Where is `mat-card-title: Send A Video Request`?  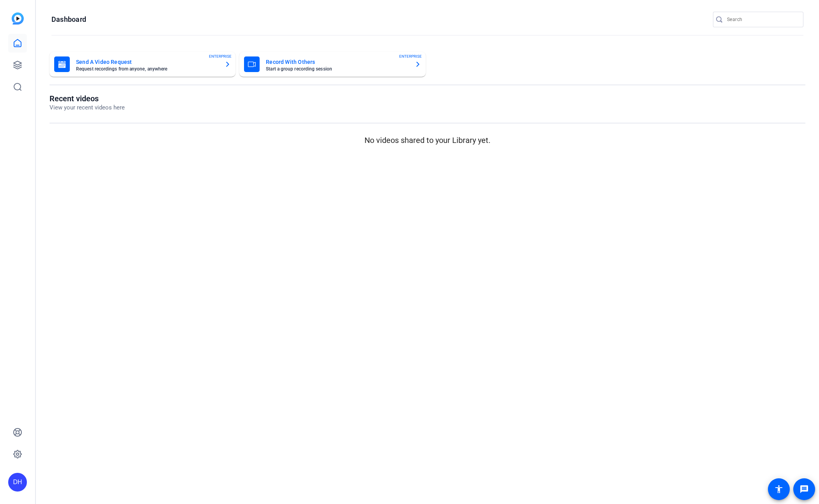 mat-card-title: Send A Video Request is located at coordinates (147, 62).